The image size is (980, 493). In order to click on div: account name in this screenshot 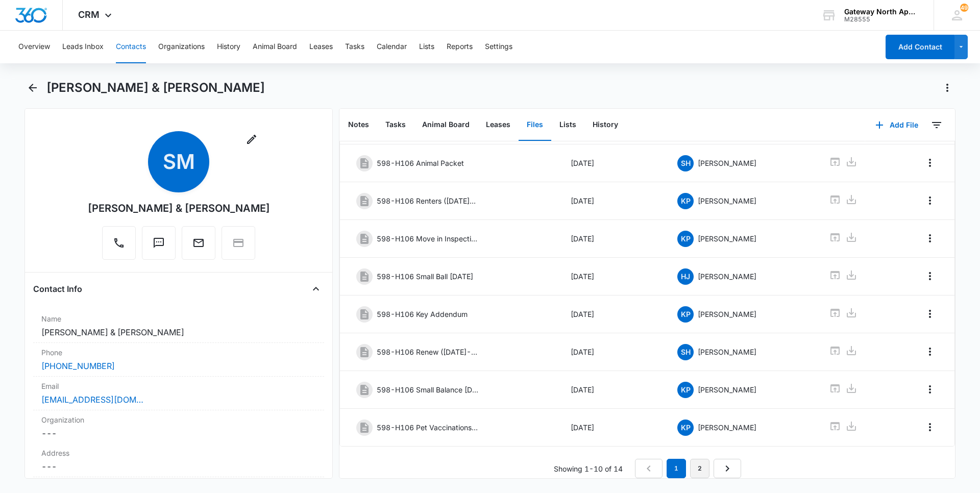, I will do `click(881, 12)`.